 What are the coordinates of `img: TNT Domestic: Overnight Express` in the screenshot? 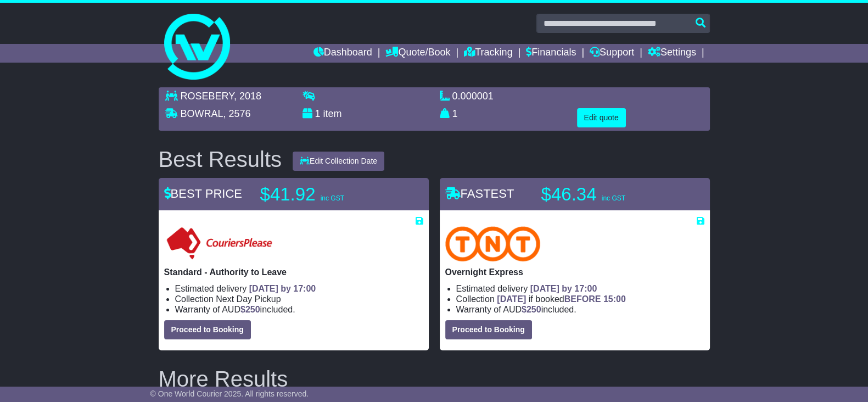 It's located at (493, 244).